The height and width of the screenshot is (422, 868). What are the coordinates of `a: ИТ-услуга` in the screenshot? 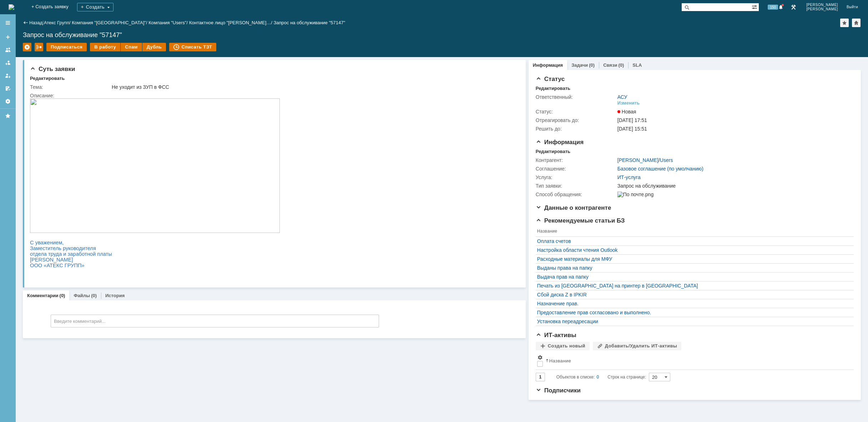 It's located at (629, 177).